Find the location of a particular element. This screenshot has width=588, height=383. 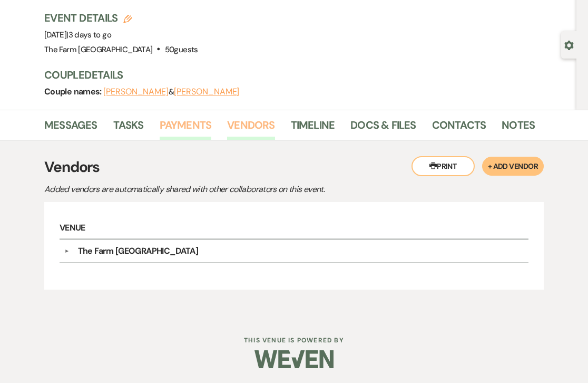

h6: Venue is located at coordinates (294, 228).